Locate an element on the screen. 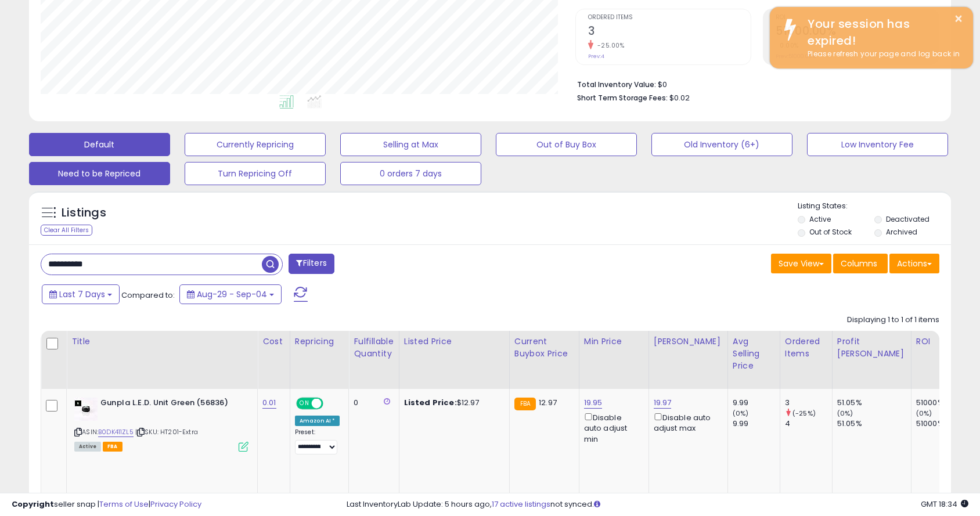 This screenshot has height=516, width=980. div: seller snap | | is located at coordinates (106, 504).